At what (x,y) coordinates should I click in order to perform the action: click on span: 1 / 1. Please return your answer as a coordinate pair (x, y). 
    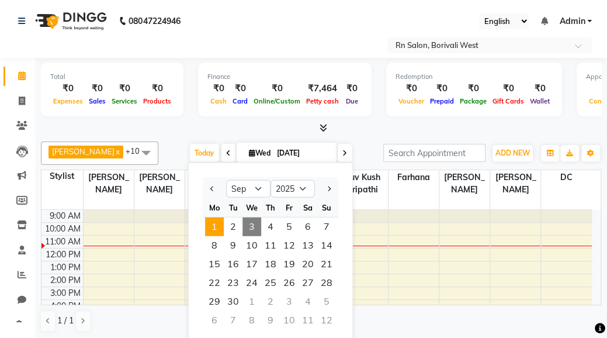
    Looking at the image, I should click on (65, 320).